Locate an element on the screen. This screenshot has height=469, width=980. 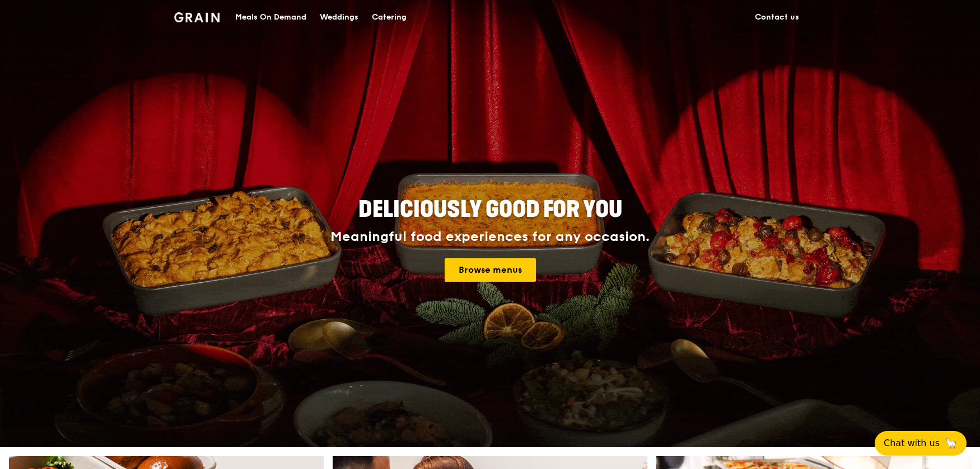
button: Chat with us🦙 is located at coordinates (920, 444).